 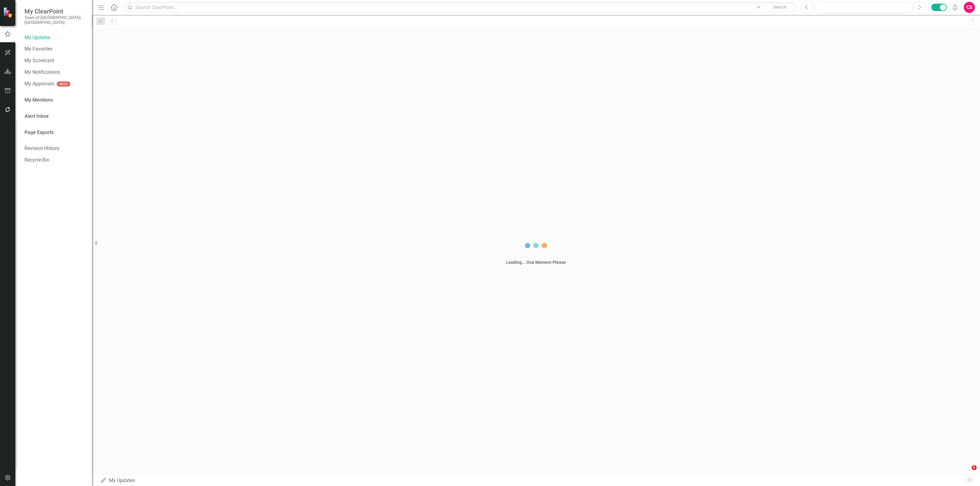 What do you see at coordinates (55, 11) in the screenshot?
I see `span: My ClearPoint` at bounding box center [55, 11].